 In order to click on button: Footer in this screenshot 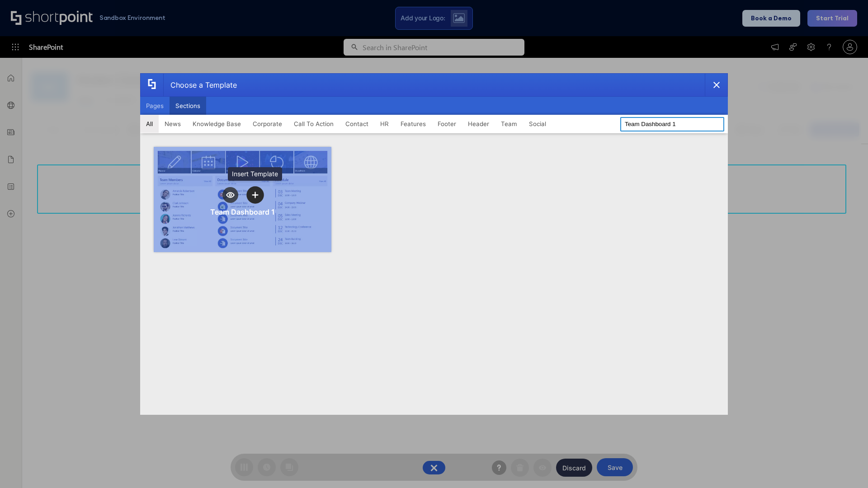, I will do `click(446, 124)`.